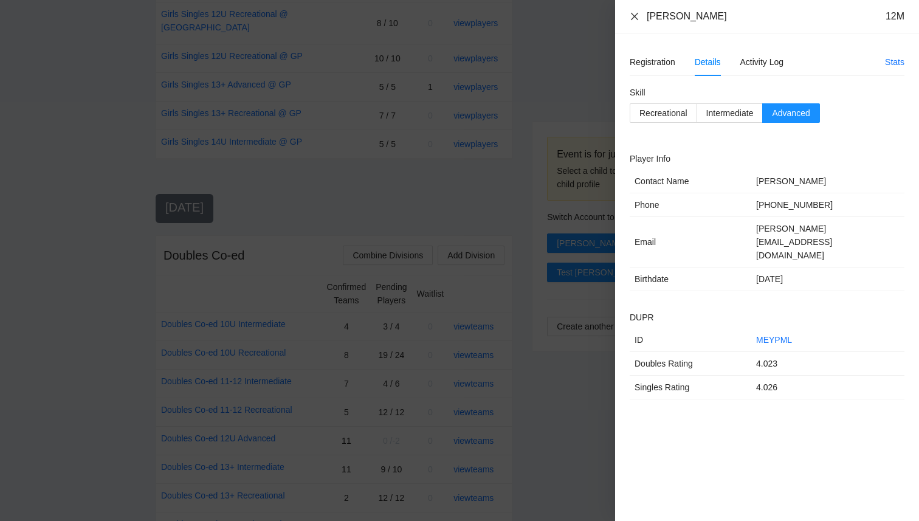 This screenshot has width=919, height=521. What do you see at coordinates (691, 363) in the screenshot?
I see `td: Doubles Rating` at bounding box center [691, 363].